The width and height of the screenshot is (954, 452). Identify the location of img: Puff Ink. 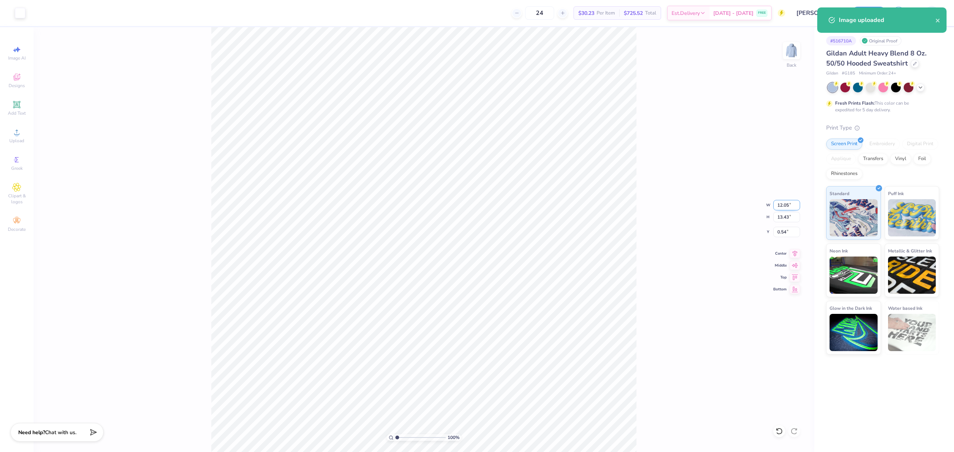
(912, 218).